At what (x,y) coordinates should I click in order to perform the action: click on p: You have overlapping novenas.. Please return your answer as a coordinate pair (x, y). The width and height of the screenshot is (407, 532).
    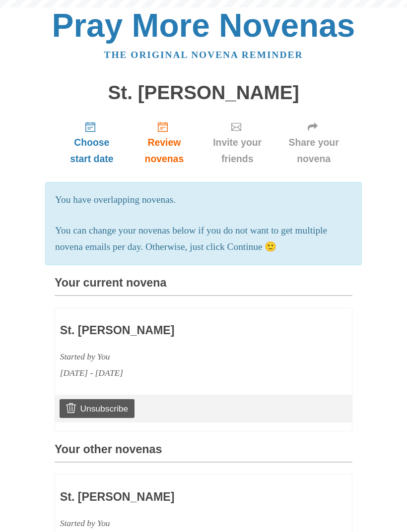
    Looking at the image, I should click on (203, 200).